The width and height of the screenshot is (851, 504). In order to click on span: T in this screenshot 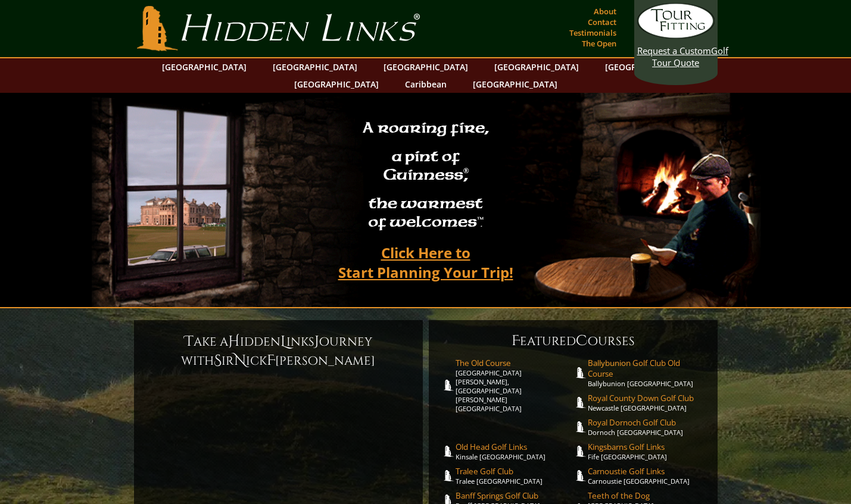, I will do `click(189, 342)`.